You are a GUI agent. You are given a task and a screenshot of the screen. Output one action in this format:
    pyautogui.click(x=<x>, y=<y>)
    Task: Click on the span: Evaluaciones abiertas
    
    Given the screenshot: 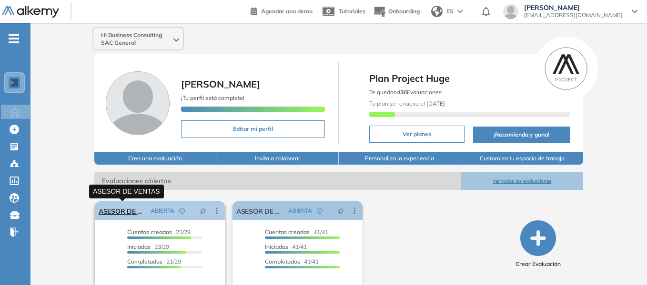 What is the action you would take?
    pyautogui.click(x=278, y=181)
    